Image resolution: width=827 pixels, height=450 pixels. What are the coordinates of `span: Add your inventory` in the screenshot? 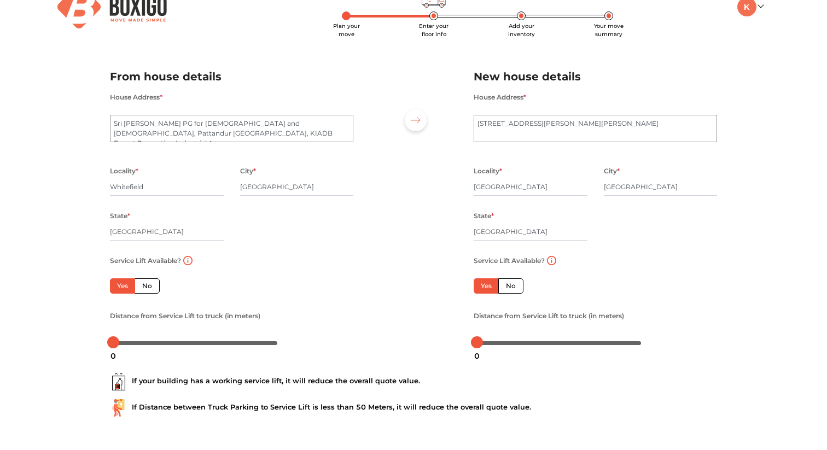 It's located at (521, 30).